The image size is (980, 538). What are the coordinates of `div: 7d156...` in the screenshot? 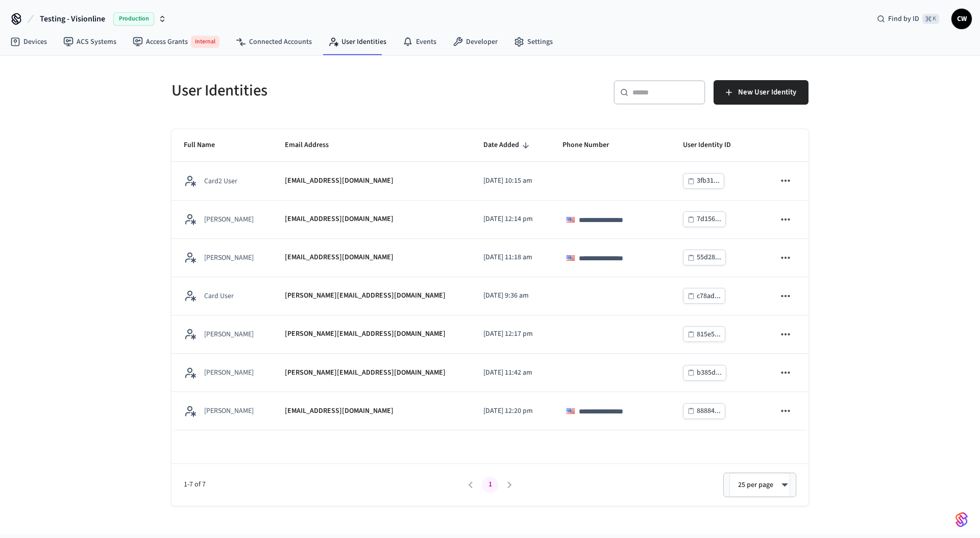 It's located at (709, 219).